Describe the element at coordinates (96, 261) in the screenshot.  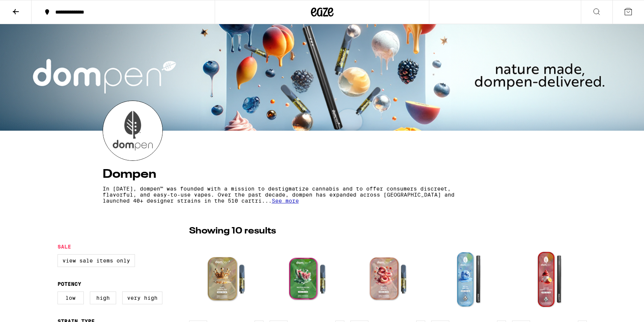
I see `label: View Sale Items Only` at that location.